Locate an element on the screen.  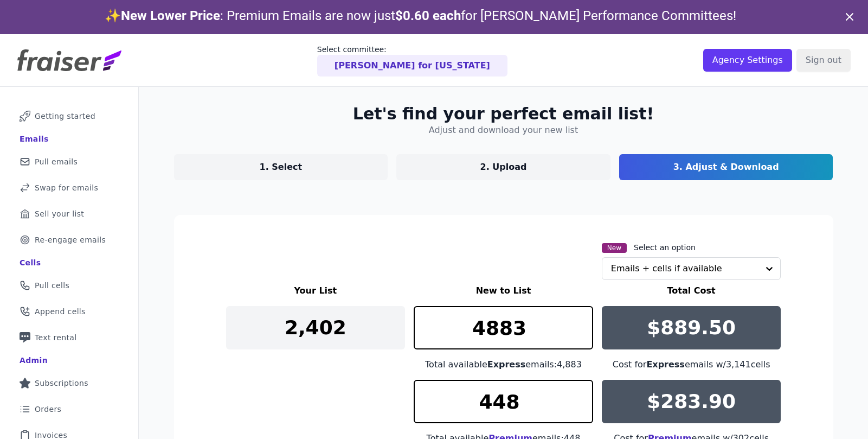
a: Sell your list is located at coordinates (69, 213).